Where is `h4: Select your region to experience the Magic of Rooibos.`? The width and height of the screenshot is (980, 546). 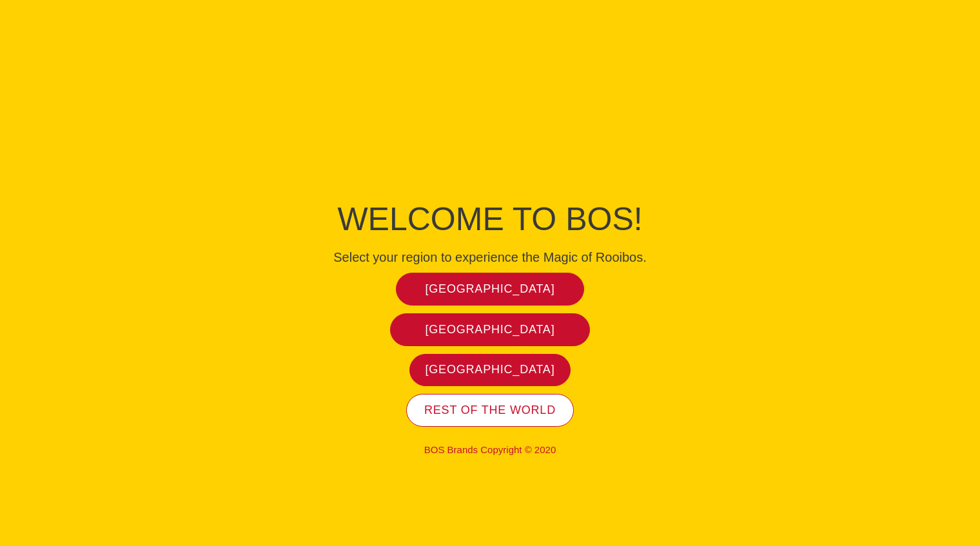
h4: Select your region to experience the Magic of Rooibos. is located at coordinates (490, 258).